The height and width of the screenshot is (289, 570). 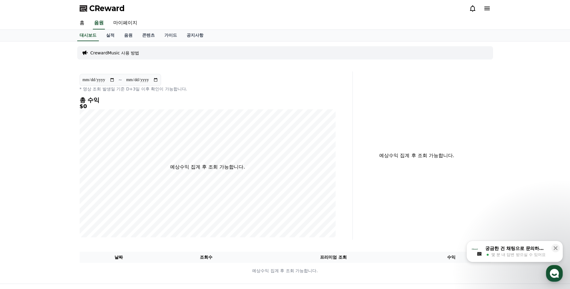 I want to click on th: 조회수, so click(x=206, y=257).